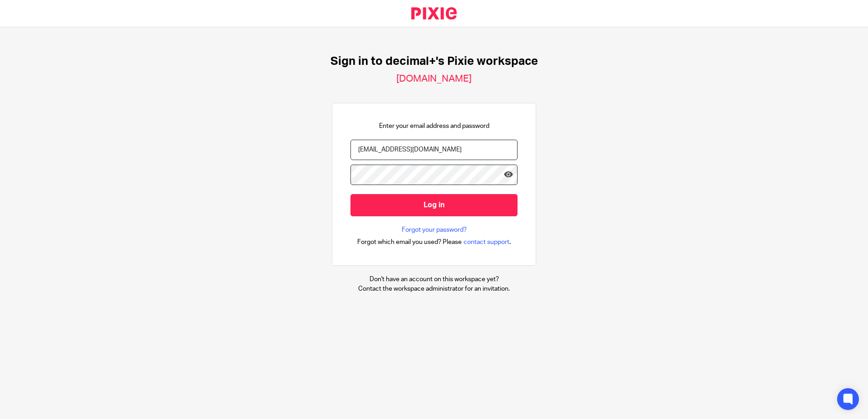  Describe the element at coordinates (434, 289) in the screenshot. I see `p: Contact the workspace administrator for an invitation.` at that location.